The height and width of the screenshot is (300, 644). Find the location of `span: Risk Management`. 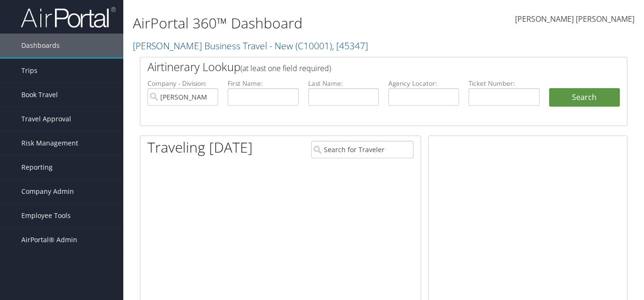

span: Risk Management is located at coordinates (50, 143).